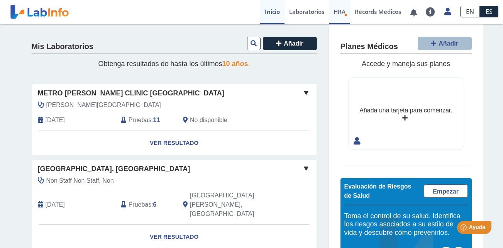  Describe the element at coordinates (489, 12) in the screenshot. I see `a: ES` at that location.